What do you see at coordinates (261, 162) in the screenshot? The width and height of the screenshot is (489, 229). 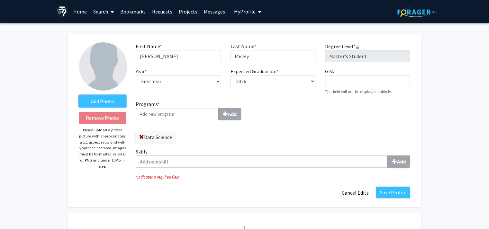 I see `input: SkillsAdd` at bounding box center [261, 162].